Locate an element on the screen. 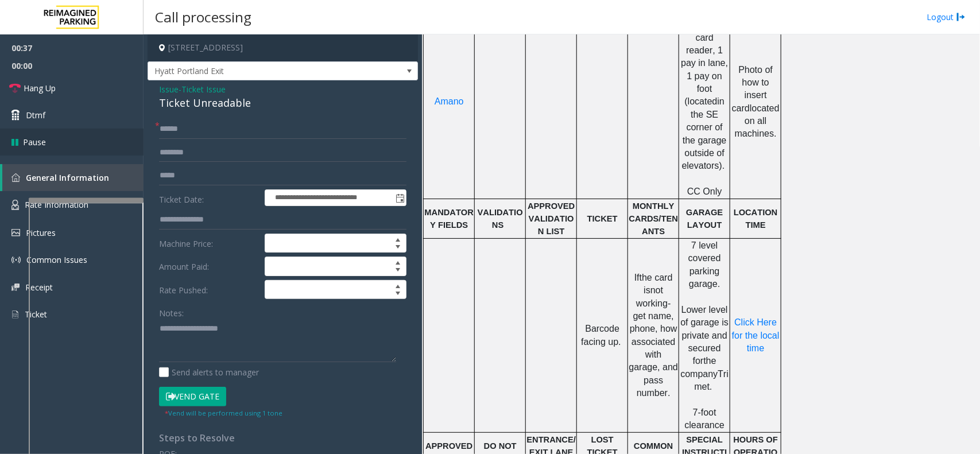 The width and height of the screenshot is (980, 454). span: Lower level of garage is private and secured for is located at coordinates (706, 335).